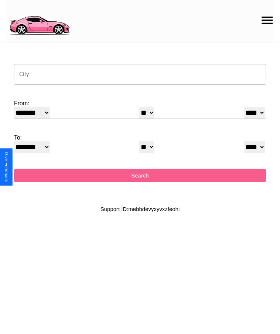 The width and height of the screenshot is (280, 334). What do you see at coordinates (140, 138) in the screenshot?
I see `label: To:` at bounding box center [140, 138].